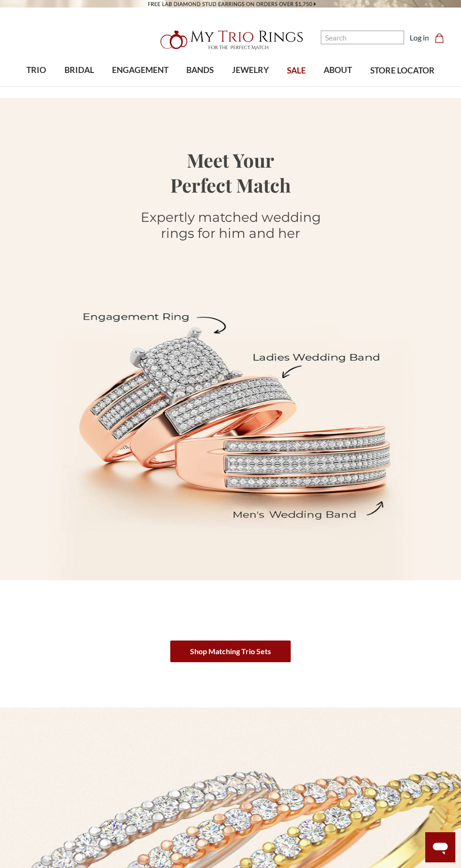 This screenshot has height=868, width=461. Describe the element at coordinates (36, 70) in the screenshot. I see `span: TRIO` at that location.